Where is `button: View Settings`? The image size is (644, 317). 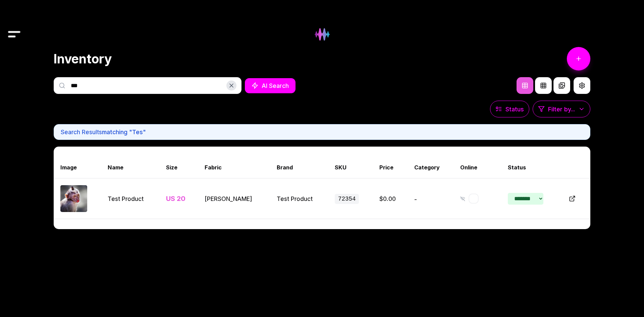
button: View Settings is located at coordinates (582, 86).